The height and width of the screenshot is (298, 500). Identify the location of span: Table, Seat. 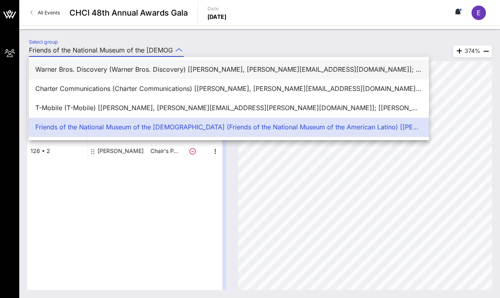
(57, 119).